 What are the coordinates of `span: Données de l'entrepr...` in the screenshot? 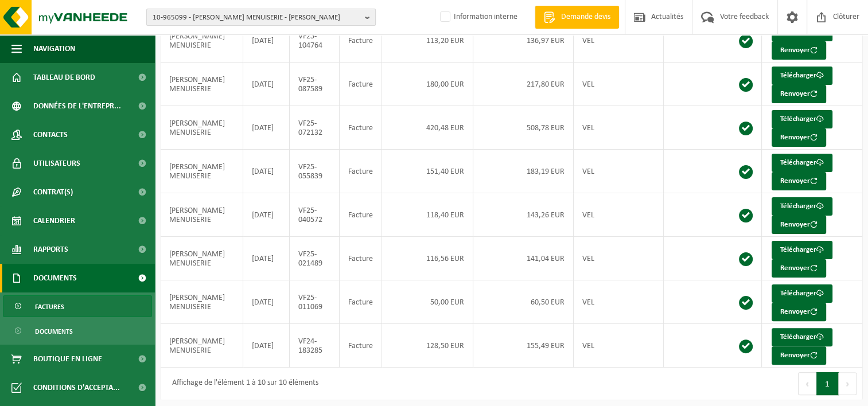 It's located at (77, 106).